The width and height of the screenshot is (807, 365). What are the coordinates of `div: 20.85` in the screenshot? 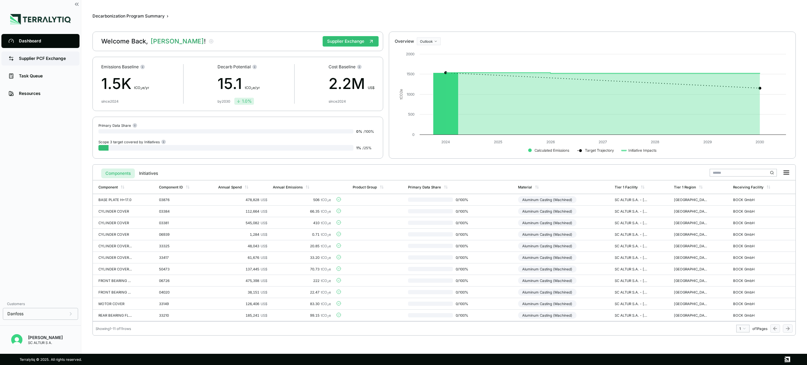 It's located at (302, 246).